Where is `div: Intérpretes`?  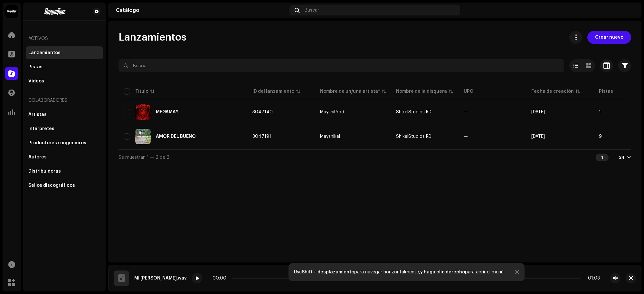
div: Intérpretes is located at coordinates (41, 129).